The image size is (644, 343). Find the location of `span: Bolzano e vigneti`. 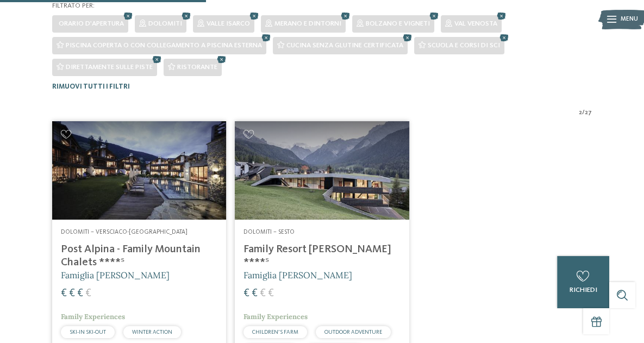

span: Bolzano e vigneti is located at coordinates (398, 24).